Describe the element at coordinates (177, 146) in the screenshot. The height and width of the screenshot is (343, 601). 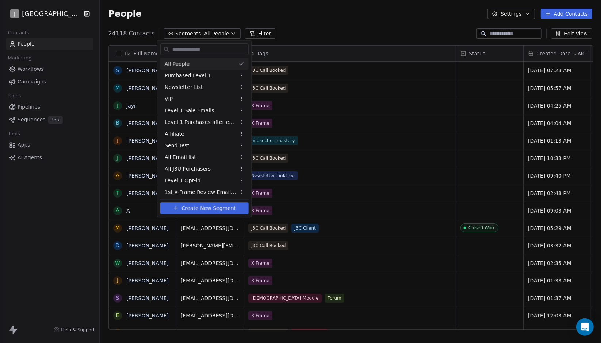
I see `span: Send Test` at that location.